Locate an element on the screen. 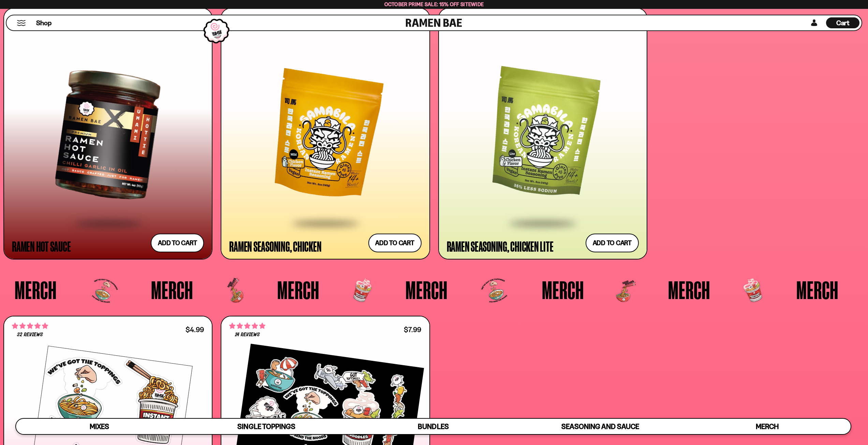 The height and width of the screenshot is (445, 868). span: 32 reviews is located at coordinates (30, 335).